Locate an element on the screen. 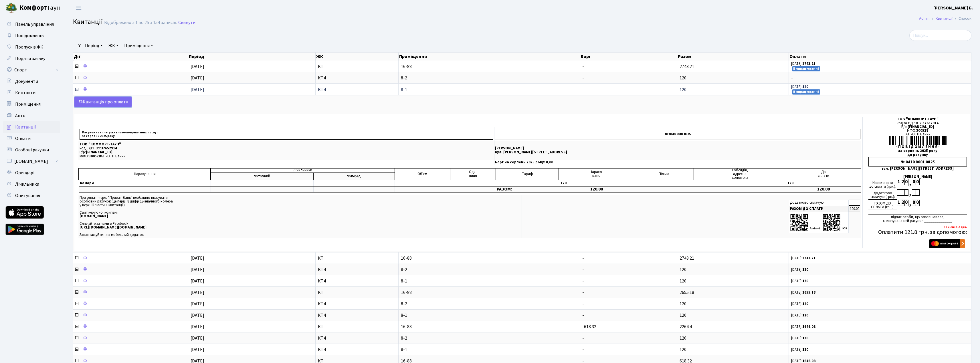 This screenshot has height=363, width=980. span: Особові рахунки is located at coordinates (32, 150).